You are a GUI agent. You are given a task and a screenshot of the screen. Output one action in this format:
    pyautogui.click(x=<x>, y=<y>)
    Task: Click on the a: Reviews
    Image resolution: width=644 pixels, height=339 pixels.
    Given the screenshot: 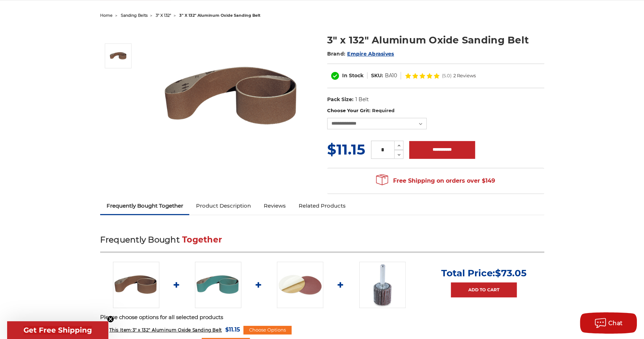 What is the action you would take?
    pyautogui.click(x=275, y=206)
    